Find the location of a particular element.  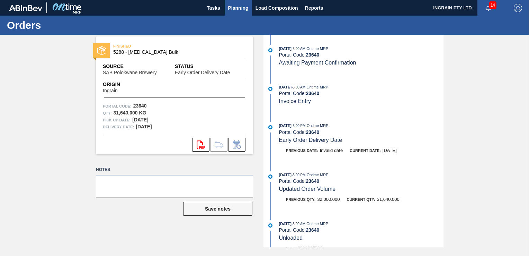

span: Awaiting Payment Confirmation is located at coordinates (318, 62).